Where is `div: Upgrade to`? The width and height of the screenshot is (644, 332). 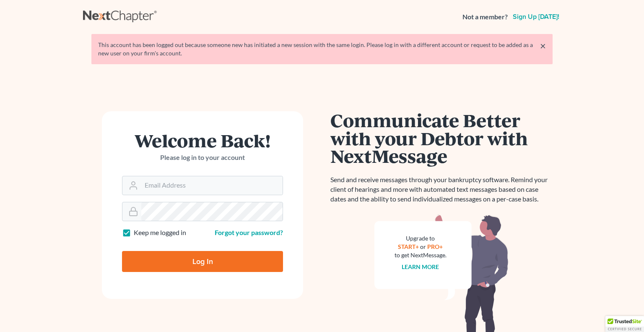
div: Upgrade to is located at coordinates (421, 238).